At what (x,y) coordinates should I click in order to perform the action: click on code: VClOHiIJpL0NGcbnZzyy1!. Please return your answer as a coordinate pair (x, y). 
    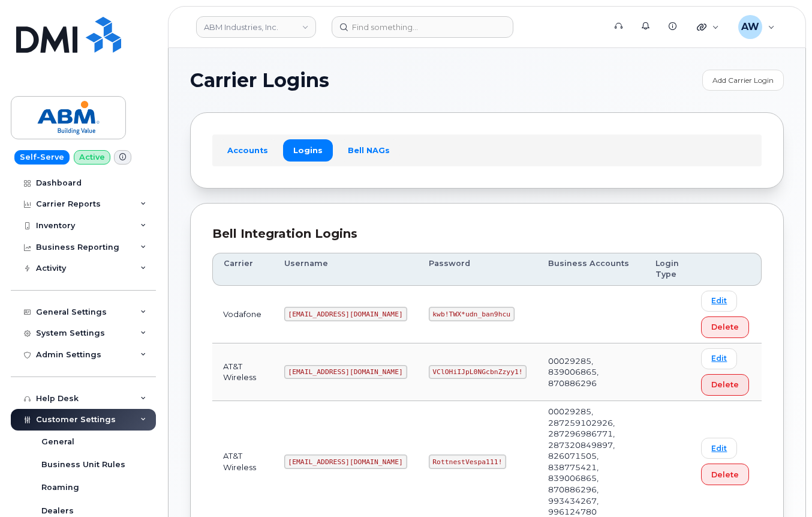
    Looking at the image, I should click on (478, 372).